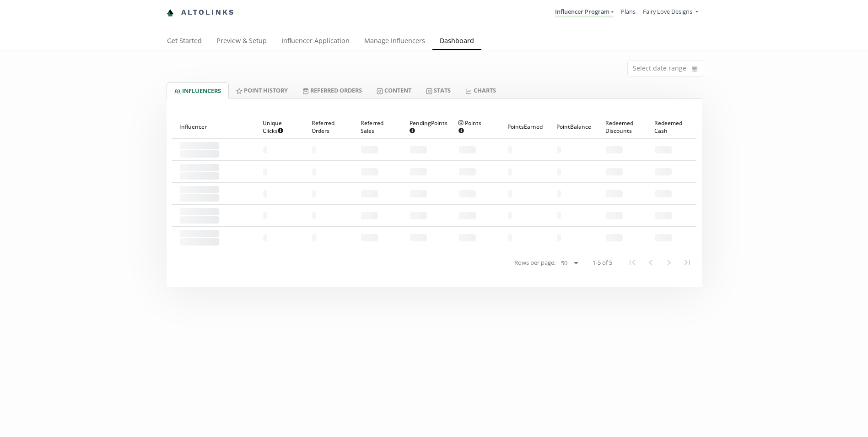 The image size is (868, 437). I want to click on a: CHARTS, so click(481, 90).